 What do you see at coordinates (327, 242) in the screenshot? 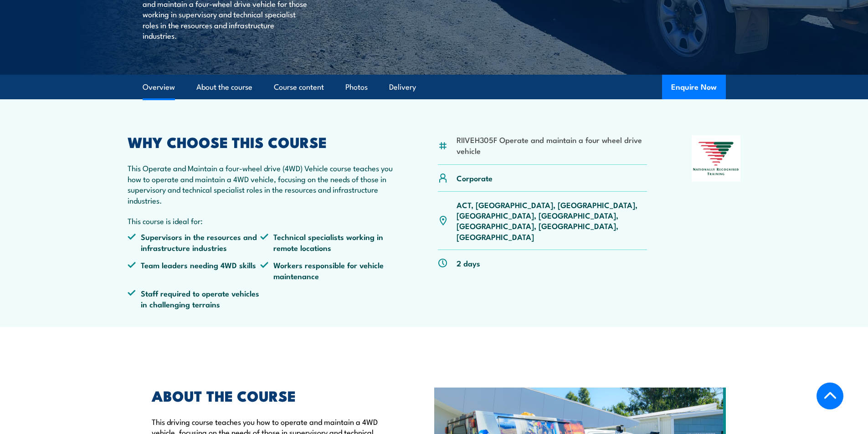
I see `li: Technical specialists working in remote locations` at bounding box center [327, 242].